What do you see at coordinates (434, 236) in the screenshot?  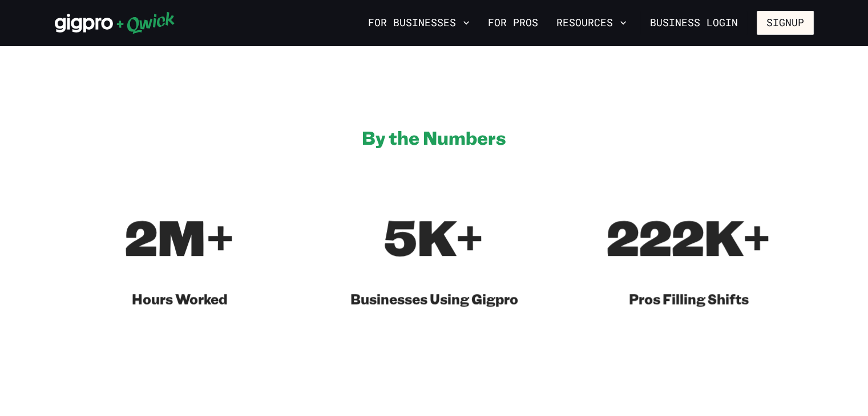 I see `span: 5K+` at bounding box center [434, 236].